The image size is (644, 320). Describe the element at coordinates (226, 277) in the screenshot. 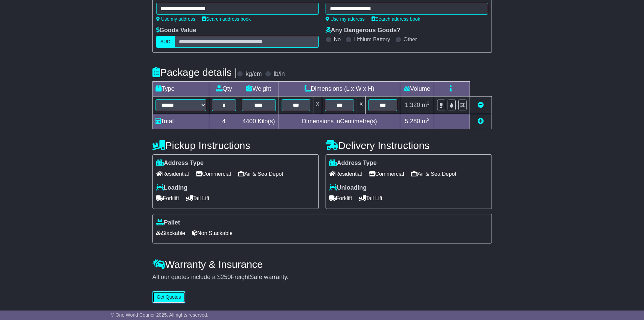

I see `span: 250` at that location.